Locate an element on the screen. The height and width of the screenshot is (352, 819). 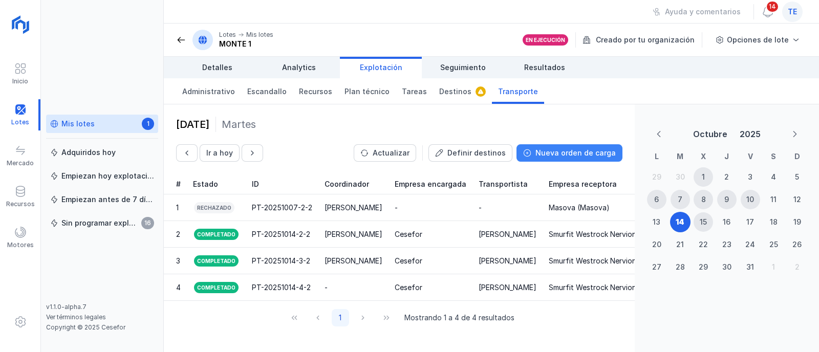
td: 31 is located at coordinates (751, 267).